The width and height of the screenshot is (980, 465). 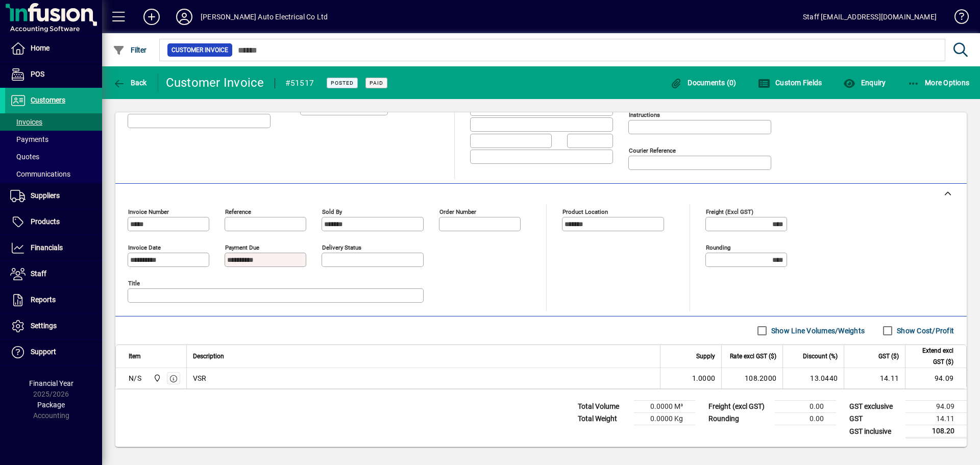 What do you see at coordinates (135, 378) in the screenshot?
I see `div: N/S` at bounding box center [135, 378].